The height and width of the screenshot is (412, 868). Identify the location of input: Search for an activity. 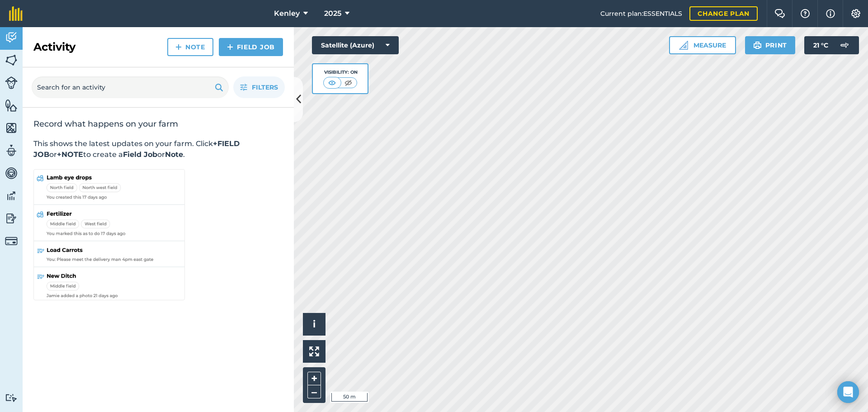
(130, 87).